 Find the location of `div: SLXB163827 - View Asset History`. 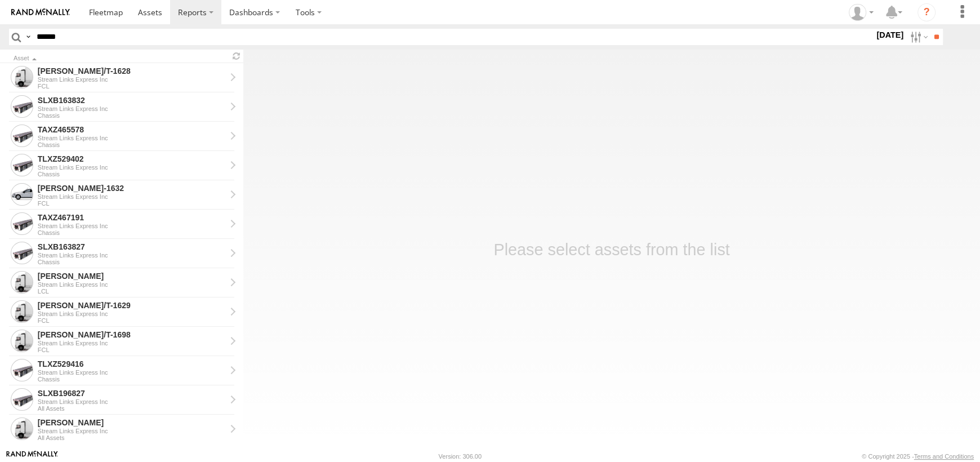

div: SLXB163827 - View Asset History is located at coordinates (132, 247).